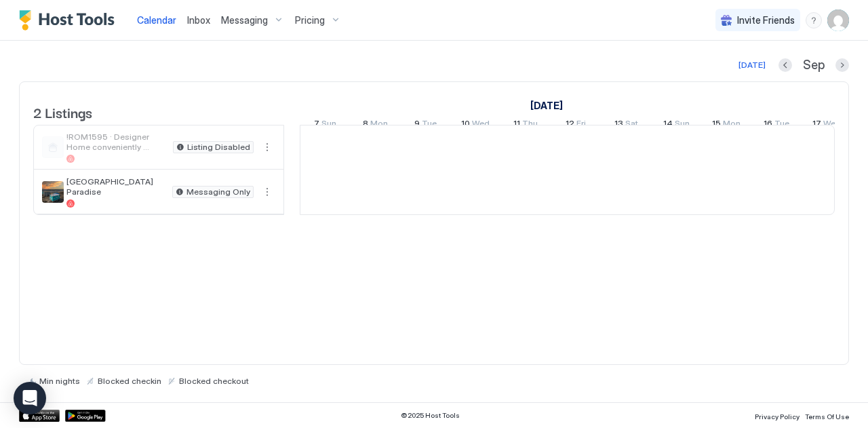 Image resolution: width=868 pixels, height=428 pixels. Describe the element at coordinates (417, 124) in the screenshot. I see `span: 9` at that location.